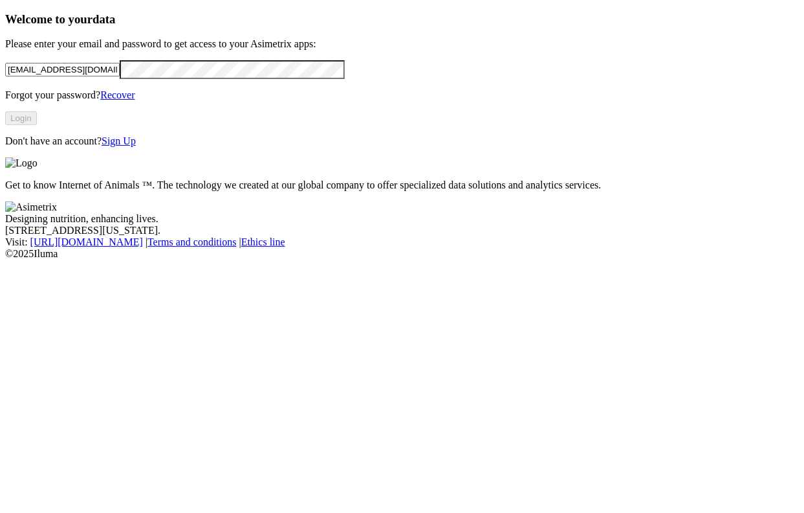 This screenshot has height=513, width=804. What do you see at coordinates (118, 140) in the screenshot?
I see `a: Sign Up` at bounding box center [118, 140].